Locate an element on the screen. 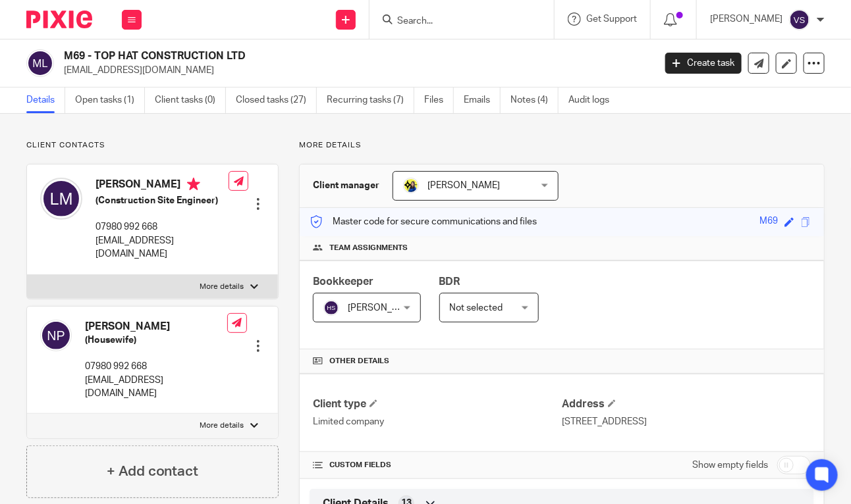 Image resolution: width=851 pixels, height=504 pixels. a: Emails is located at coordinates (482, 100).